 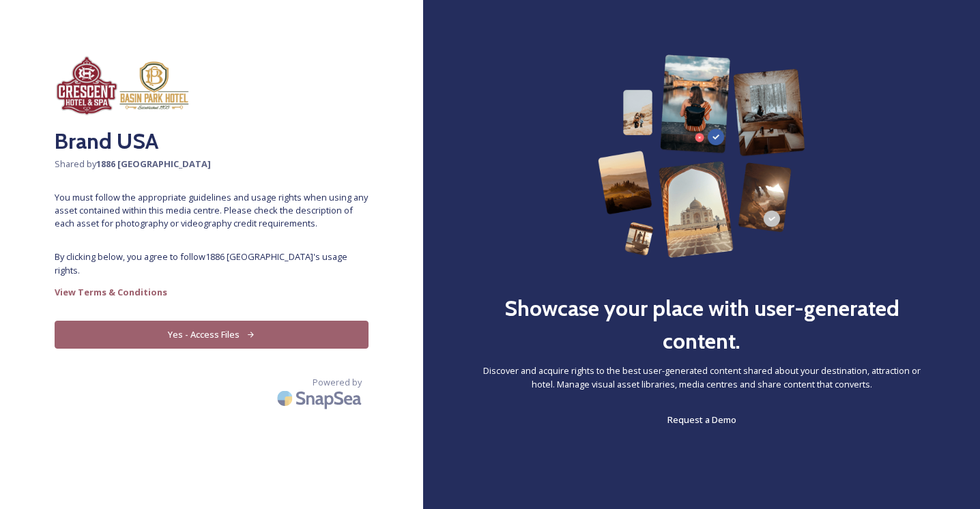 What do you see at coordinates (337, 382) in the screenshot?
I see `span: Powered by` at bounding box center [337, 382].